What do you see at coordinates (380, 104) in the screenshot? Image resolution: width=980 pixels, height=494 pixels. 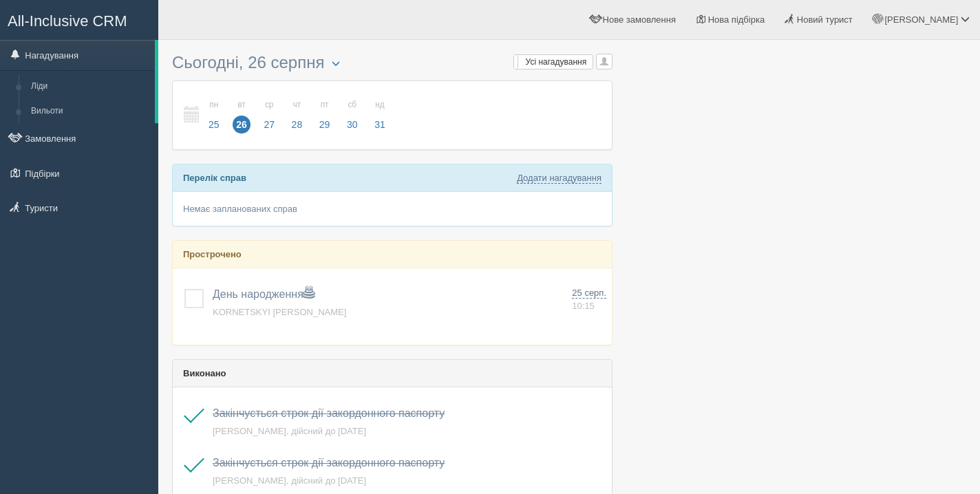 I see `small: нд` at bounding box center [380, 104].